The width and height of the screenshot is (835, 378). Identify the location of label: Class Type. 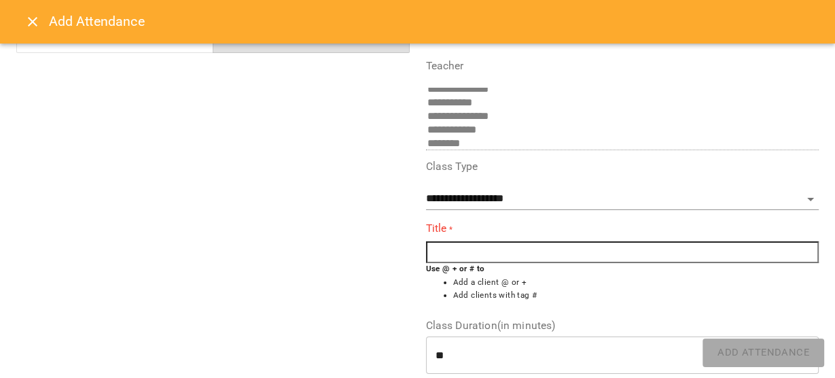
(623, 167).